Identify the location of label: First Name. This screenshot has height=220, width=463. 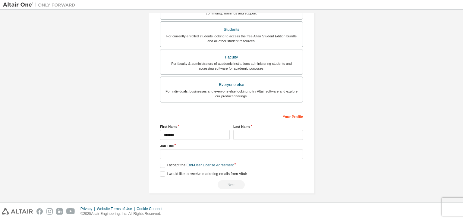
(195, 127).